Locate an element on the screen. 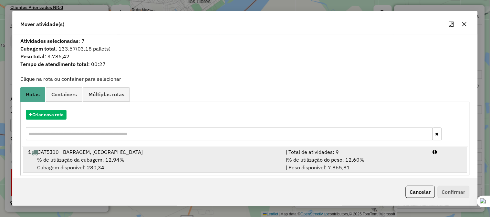  span: Múltiplas rotas is located at coordinates (106, 95).